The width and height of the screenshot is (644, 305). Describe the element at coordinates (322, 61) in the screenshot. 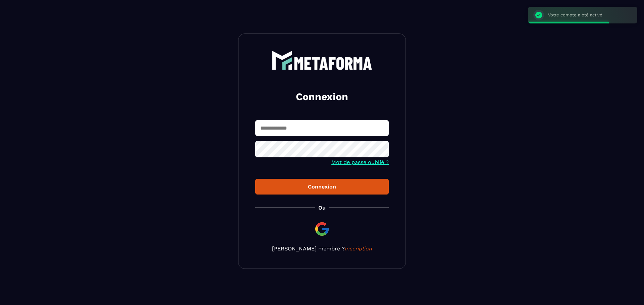

I see `img: logo` at that location.